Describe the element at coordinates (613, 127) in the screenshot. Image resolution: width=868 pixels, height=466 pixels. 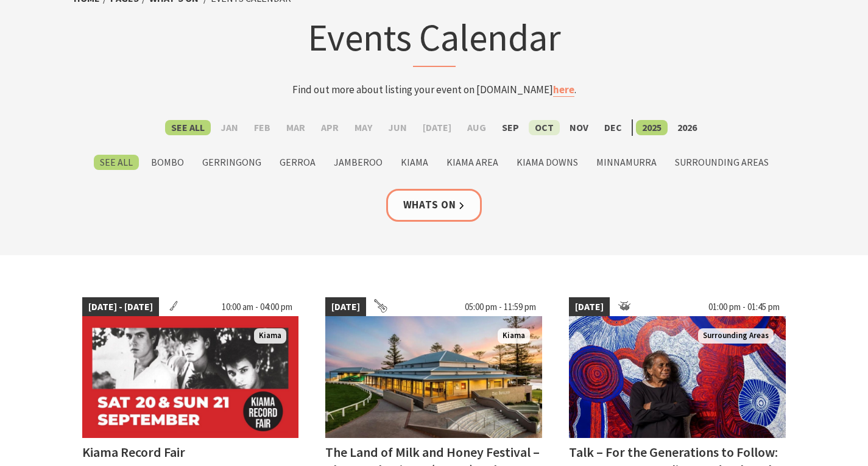
I see `label: Dec` at that location.